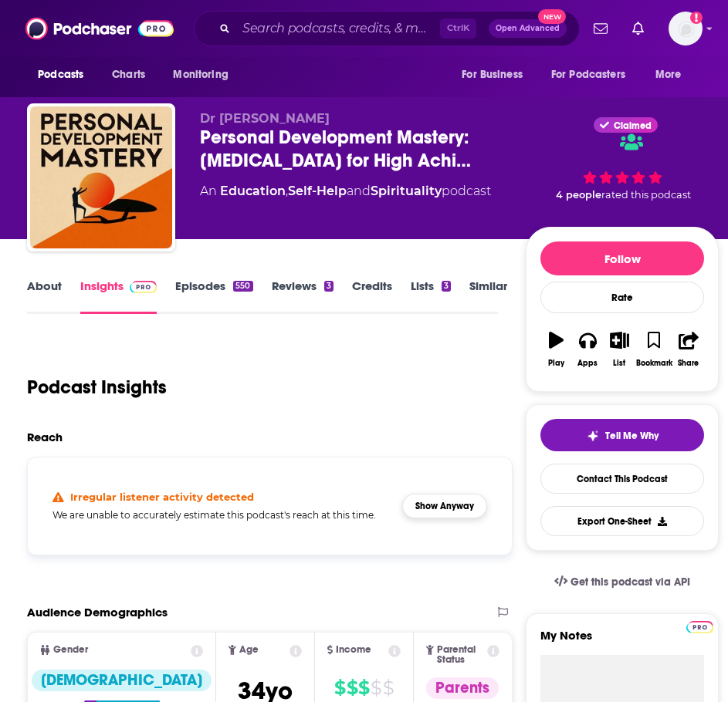  What do you see at coordinates (622, 478) in the screenshot?
I see `a: Contact This Podcast` at bounding box center [622, 478].